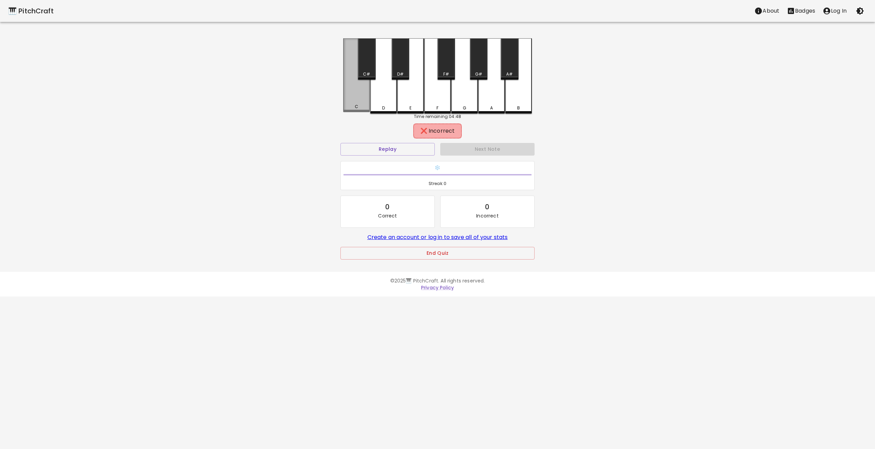 The width and height of the screenshot is (875, 449). Describe the element at coordinates (437, 184) in the screenshot. I see `span: Streak: 0` at that location.